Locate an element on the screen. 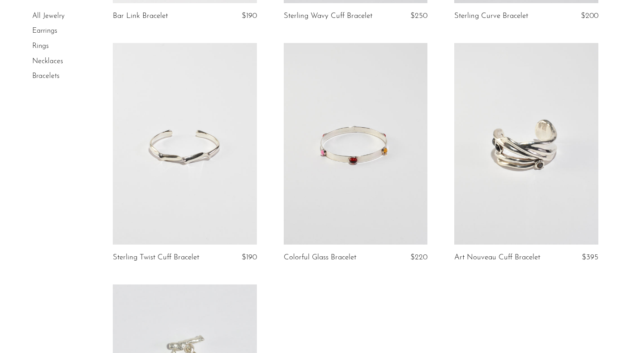  span: $395 is located at coordinates (590, 257).